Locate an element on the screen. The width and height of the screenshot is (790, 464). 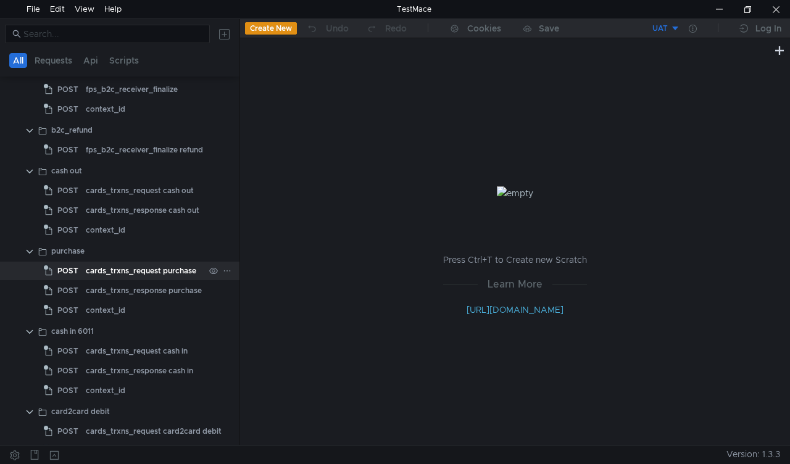
div: Redo is located at coordinates (396, 28).